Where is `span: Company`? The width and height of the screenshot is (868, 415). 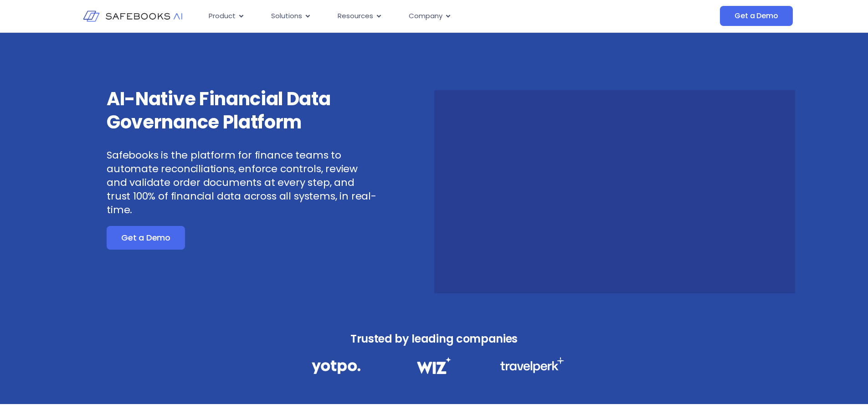
span: Company is located at coordinates (425, 16).